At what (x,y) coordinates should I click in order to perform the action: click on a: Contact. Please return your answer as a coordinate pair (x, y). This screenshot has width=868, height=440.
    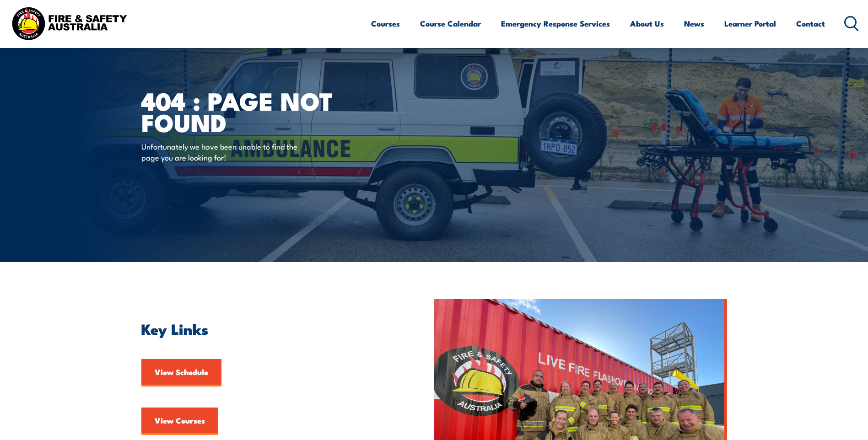
    Looking at the image, I should click on (810, 23).